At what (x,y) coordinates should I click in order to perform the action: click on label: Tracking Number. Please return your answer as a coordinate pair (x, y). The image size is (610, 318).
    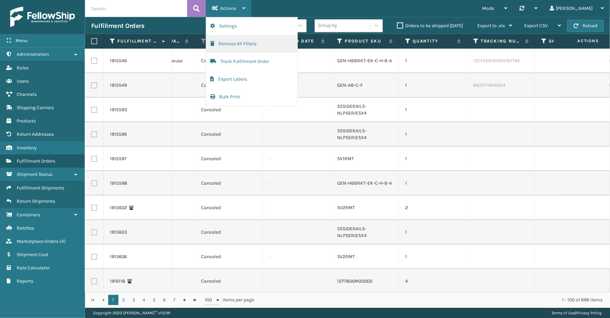
    Looking at the image, I should click on (501, 41).